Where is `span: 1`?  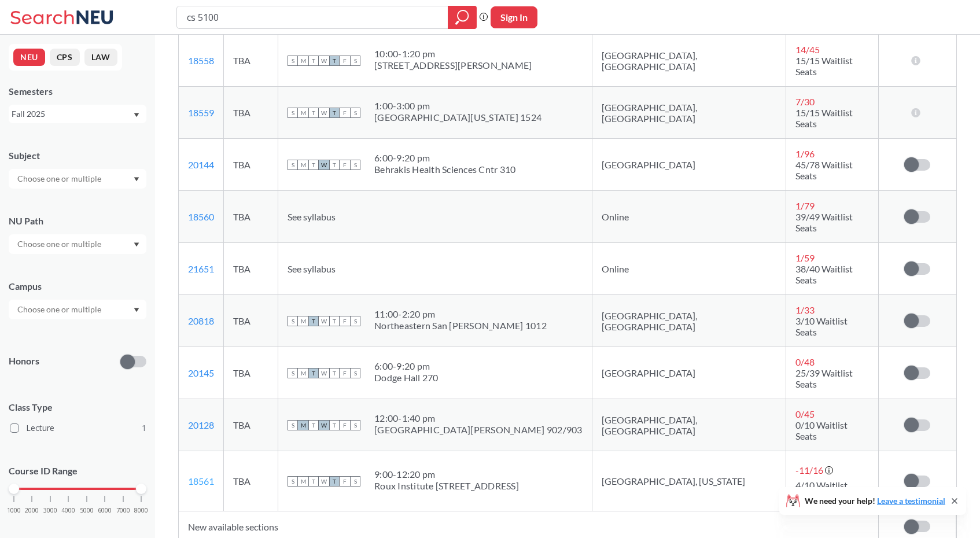
span: 1 is located at coordinates (145, 428).